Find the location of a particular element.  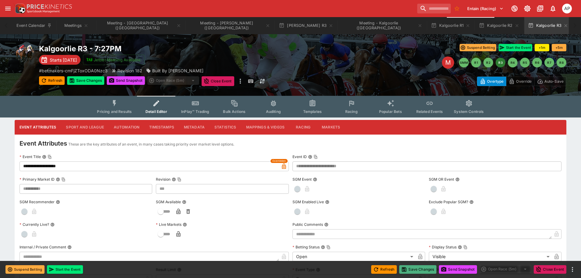

div: Start From is located at coordinates (522, 81).